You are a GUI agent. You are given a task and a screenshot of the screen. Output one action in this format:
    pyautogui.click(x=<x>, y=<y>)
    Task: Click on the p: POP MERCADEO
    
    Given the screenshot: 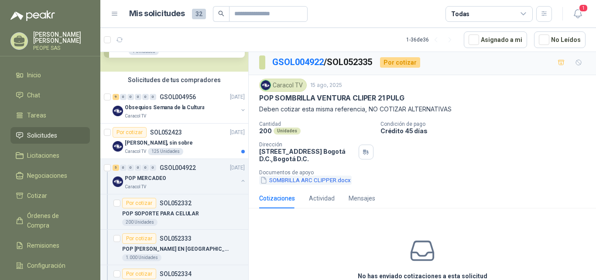 What is the action you would take?
    pyautogui.click(x=145, y=178)
    